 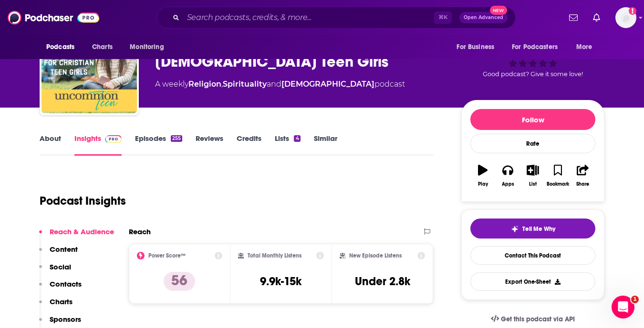 What do you see at coordinates (82, 201) in the screenshot?
I see `h1: Podcast Insights` at bounding box center [82, 201].